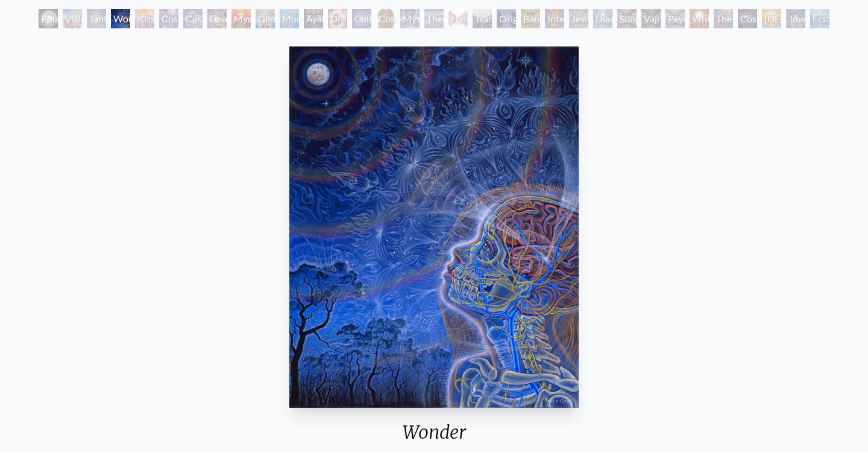 The height and width of the screenshot is (452, 868). What do you see at coordinates (73, 18) in the screenshot?
I see `div: Visionary Origin of Language` at bounding box center [73, 18].